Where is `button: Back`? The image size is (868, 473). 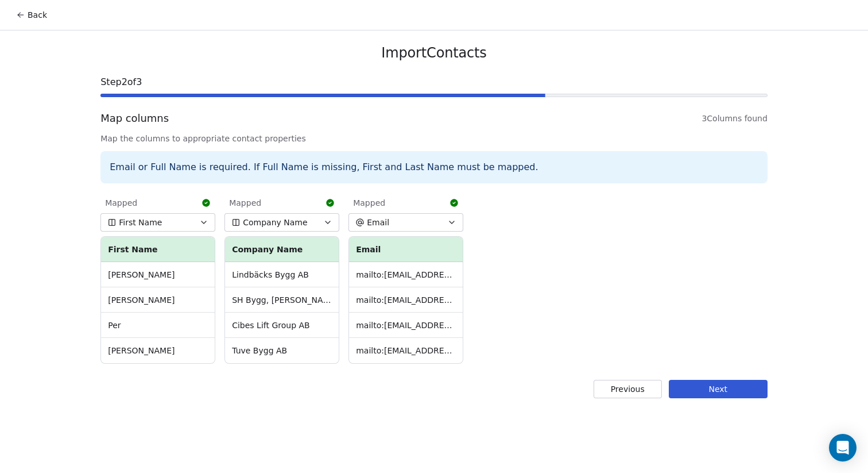 button: Back is located at coordinates (31, 15).